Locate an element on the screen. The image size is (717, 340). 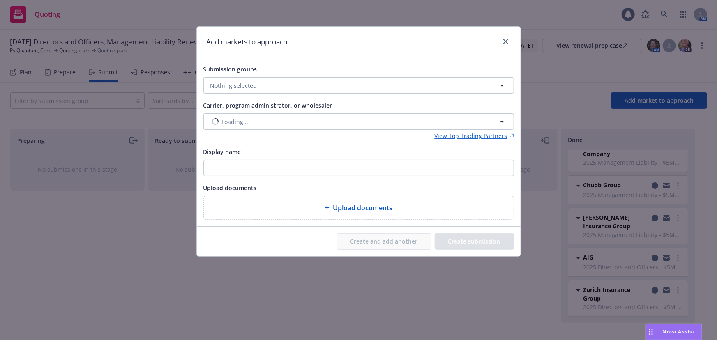
button: Nothing selected is located at coordinates (359, 86).